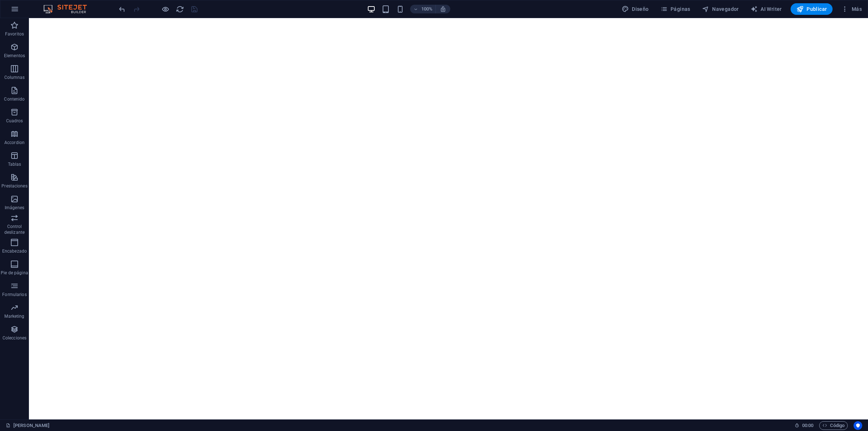 Image resolution: width=868 pixels, height=431 pixels. What do you see at coordinates (833, 425) in the screenshot?
I see `span: Código` at bounding box center [833, 425].